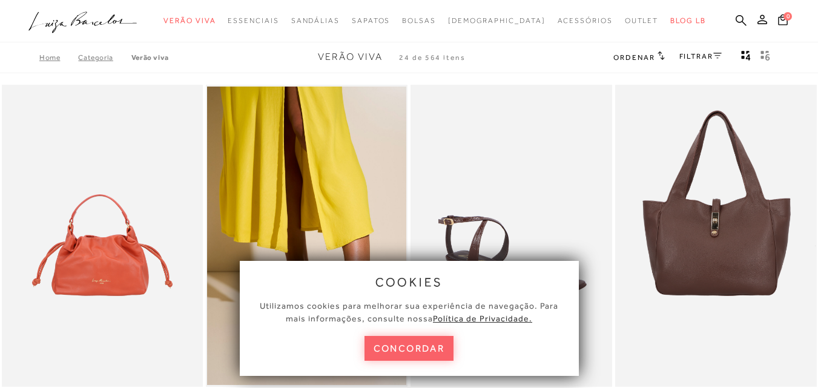  What do you see at coordinates (150, 57) in the screenshot?
I see `a: Verão Viva` at bounding box center [150, 57].